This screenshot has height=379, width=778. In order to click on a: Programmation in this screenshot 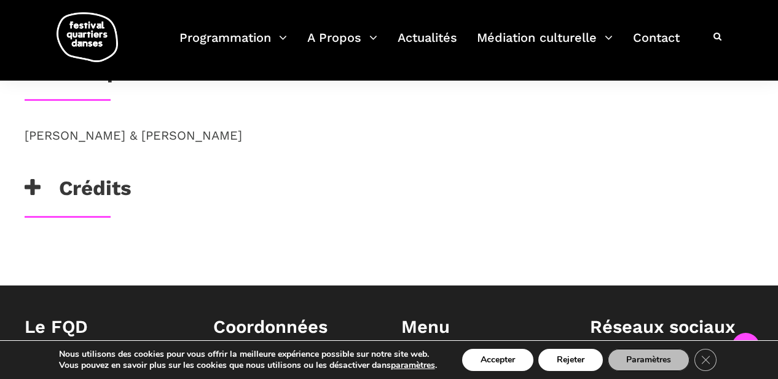, I will do `click(233, 45)`.